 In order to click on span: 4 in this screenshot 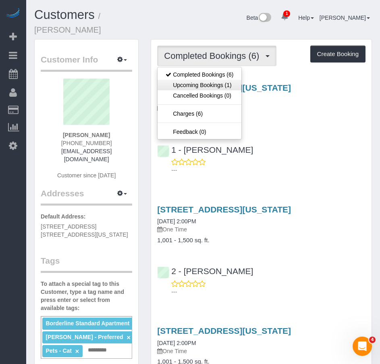, I will do `click(372, 339)`.